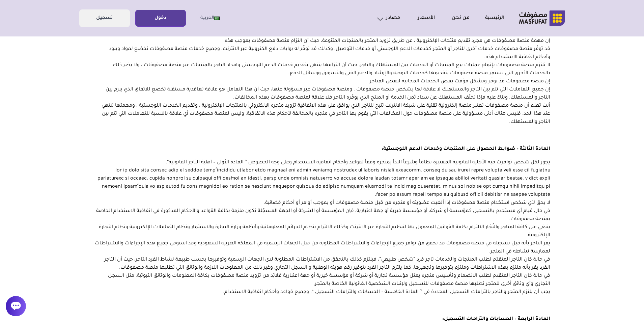 The width and height of the screenshot is (644, 322). Describe the element at coordinates (460, 81) in the screenshot. I see `span: إن منصة مصفوفات قدّ توفّر وبشكل مؤقت بعض الخدمات المجانية لبعض المتاجر` at that location.